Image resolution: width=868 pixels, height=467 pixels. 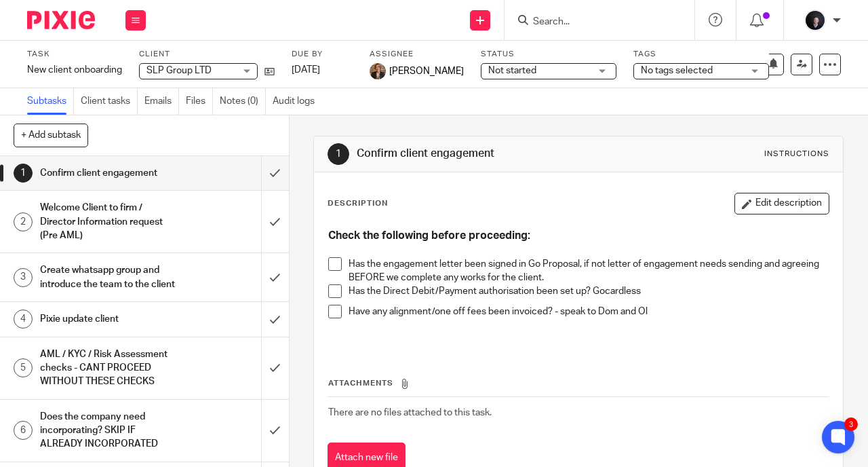 What do you see at coordinates (109, 430) in the screenshot?
I see `h1: Does the company need incorporating? SKIP IF ALREADY INCORPORATED` at bounding box center [109, 430].